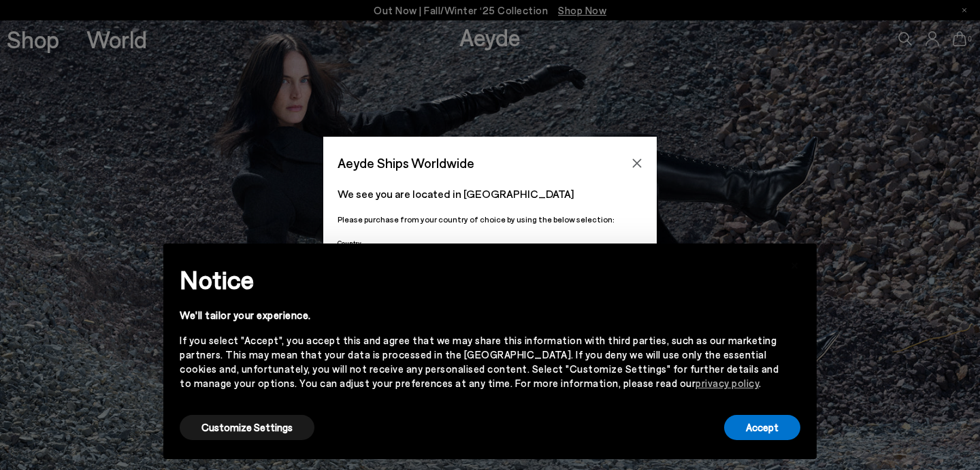  Describe the element at coordinates (479, 315) in the screenshot. I see `div: We'll tailor your experience.` at that location.